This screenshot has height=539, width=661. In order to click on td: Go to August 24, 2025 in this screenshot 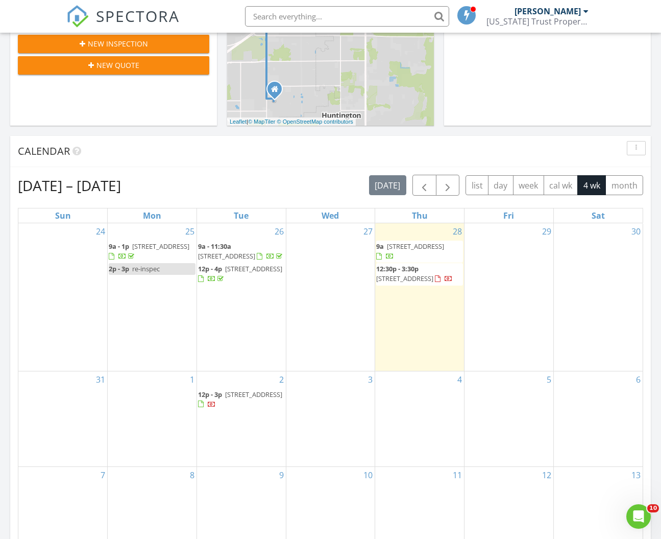, I will do `click(63, 297)`.